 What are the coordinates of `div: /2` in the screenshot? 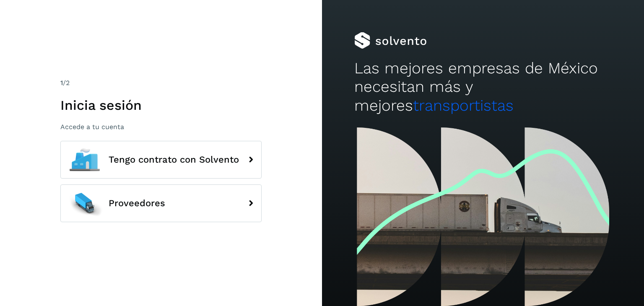 It's located at (161, 83).